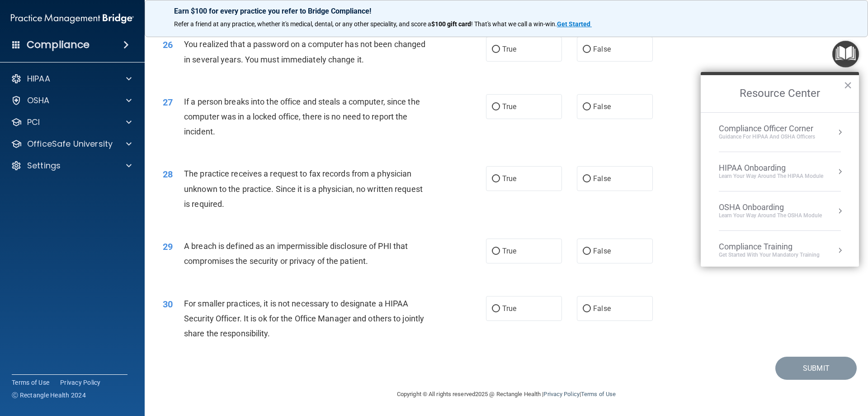  Describe the element at coordinates (305, 52) in the screenshot. I see `span: You realized that a password on a computer has not been changed in several years. You must immedi...` at that location.